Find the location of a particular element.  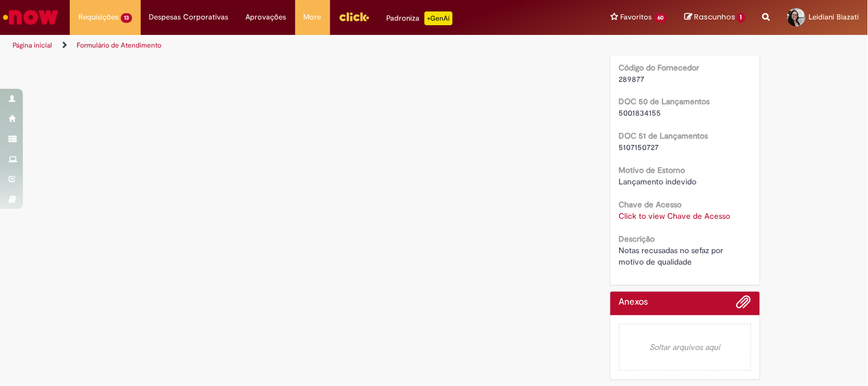

b: Código do Fornecedor is located at coordinates (659, 67).